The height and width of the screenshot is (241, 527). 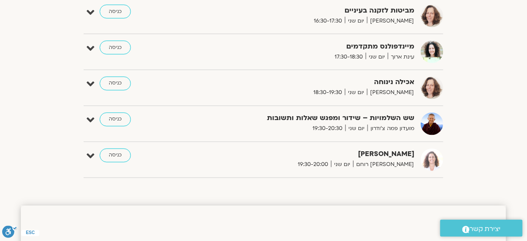 I want to click on span: מועדון פמה צ'ודרון, so click(x=391, y=129).